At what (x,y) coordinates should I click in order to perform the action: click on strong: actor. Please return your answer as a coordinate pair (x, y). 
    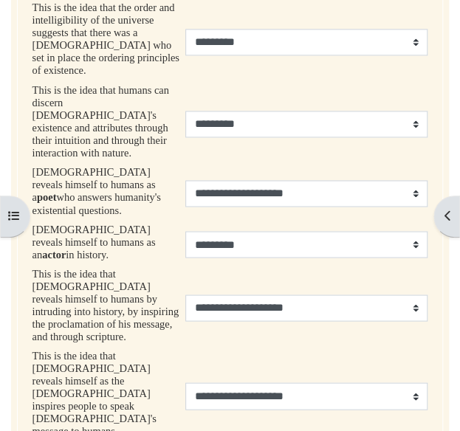
    Looking at the image, I should click on (54, 254).